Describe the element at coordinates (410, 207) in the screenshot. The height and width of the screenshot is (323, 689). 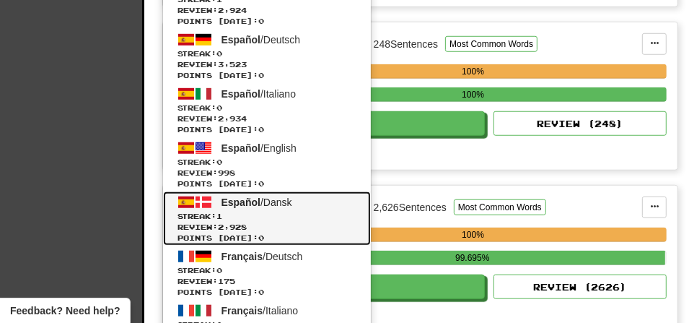
I see `div: 2,626 Sentences` at that location.